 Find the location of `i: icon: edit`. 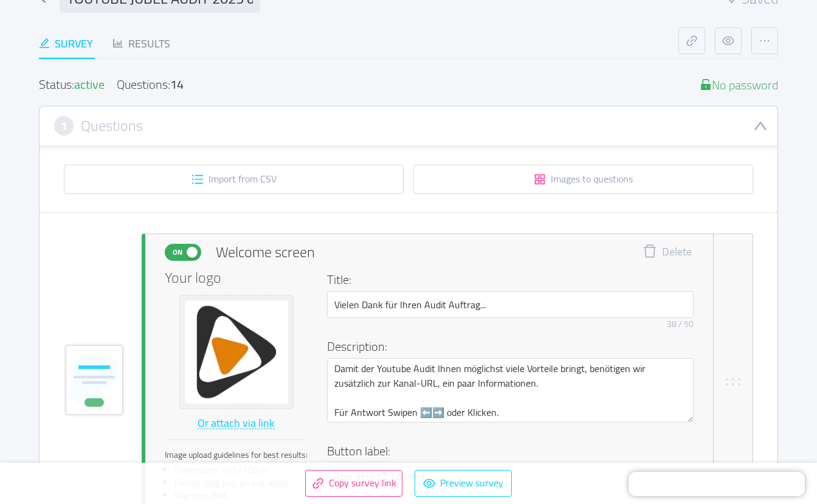

i: icon: edit is located at coordinates (44, 43).